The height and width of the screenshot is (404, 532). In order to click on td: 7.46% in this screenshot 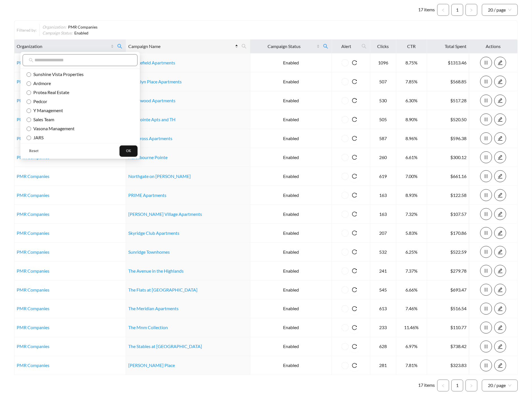, I will do `click(412, 309)`.